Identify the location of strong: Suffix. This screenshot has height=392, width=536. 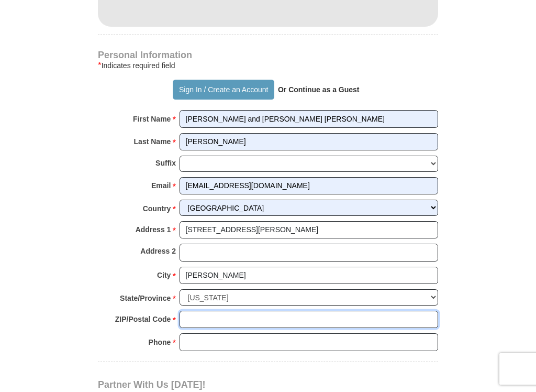
(165, 163).